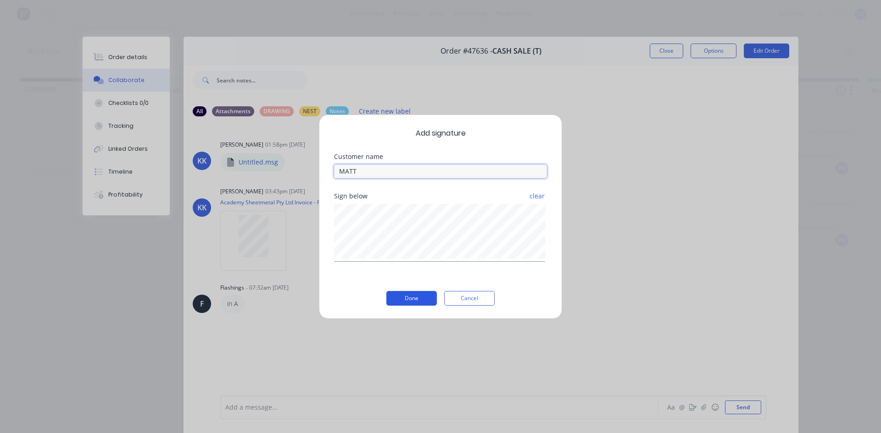  What do you see at coordinates (440, 133) in the screenshot?
I see `span: Add signature` at bounding box center [440, 133].